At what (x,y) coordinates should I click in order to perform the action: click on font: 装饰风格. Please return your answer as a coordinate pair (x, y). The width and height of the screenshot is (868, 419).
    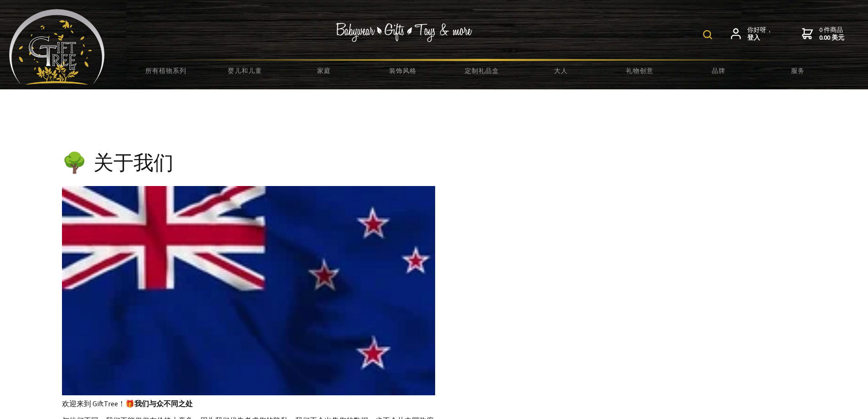
    Looking at the image, I should click on (403, 70).